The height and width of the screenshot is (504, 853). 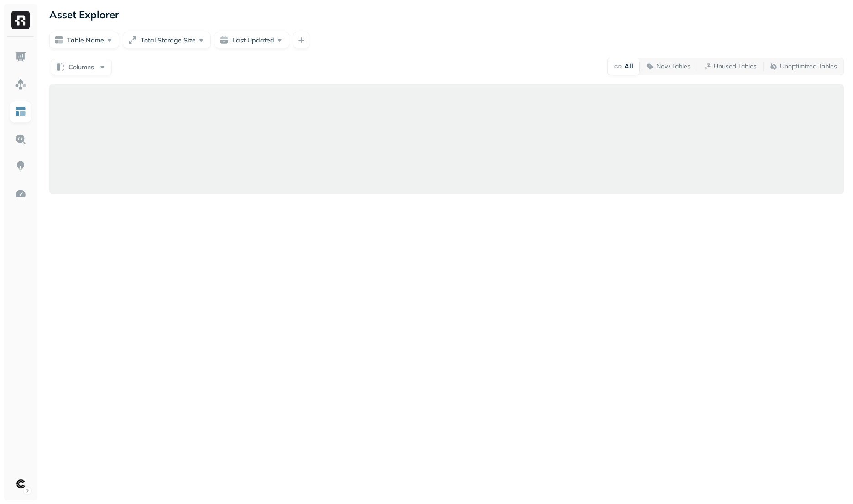 I want to click on img: Query Explorer, so click(x=20, y=139).